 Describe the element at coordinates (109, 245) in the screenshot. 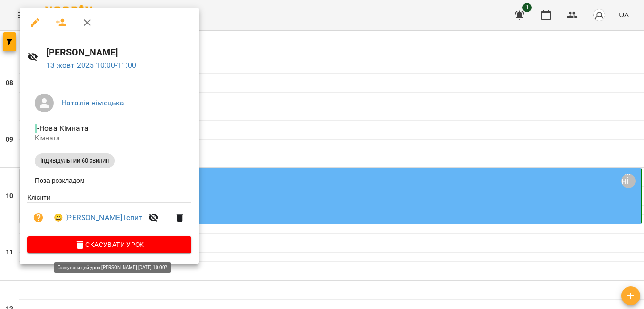

I see `span: Скасувати Урок` at that location.